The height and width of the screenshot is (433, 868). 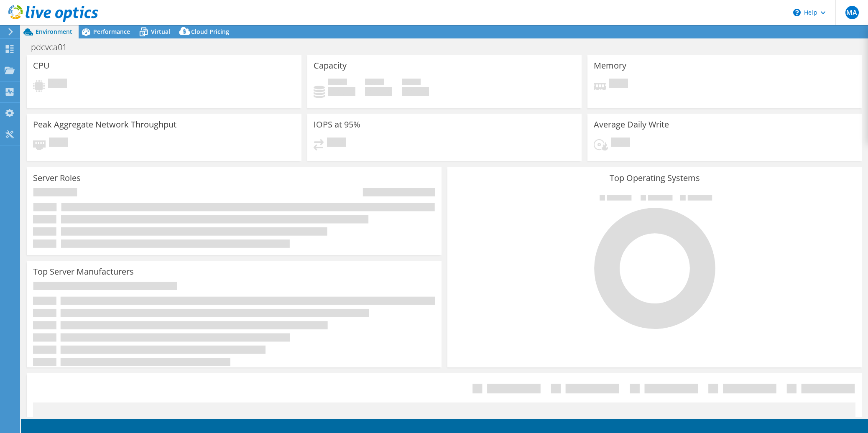 I want to click on h3: Server Roles, so click(x=57, y=178).